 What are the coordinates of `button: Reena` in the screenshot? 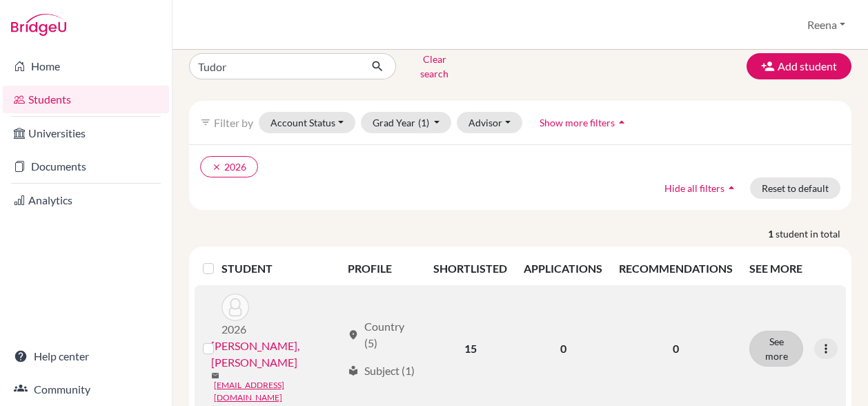 It's located at (826, 25).